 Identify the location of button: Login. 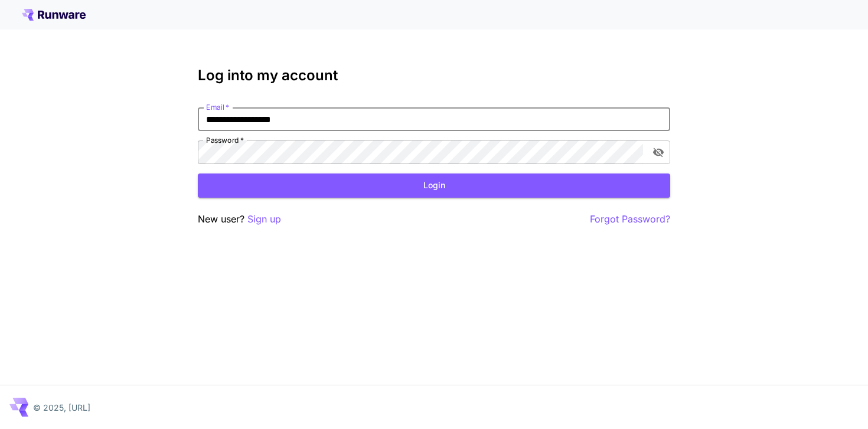
(434, 185).